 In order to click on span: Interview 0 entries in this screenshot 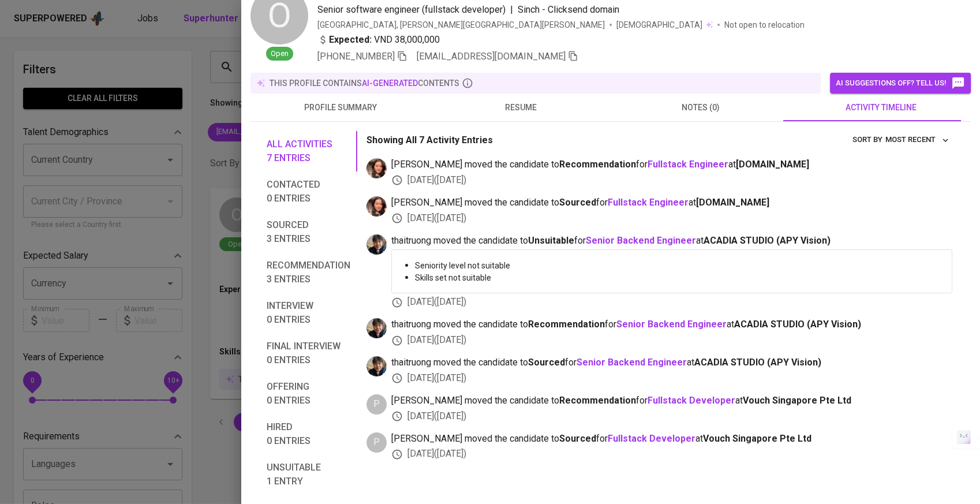, I will do `click(308, 313)`.